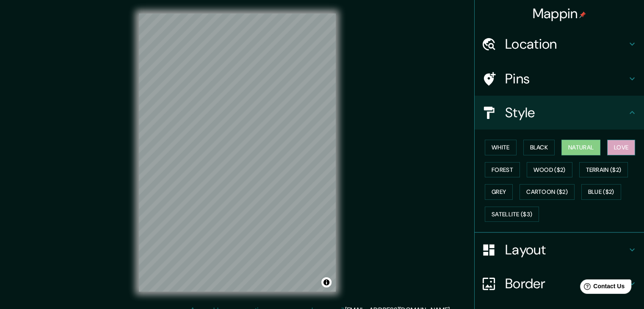 Image resolution: width=644 pixels, height=309 pixels. What do you see at coordinates (559, 284) in the screenshot?
I see `div: Border` at bounding box center [559, 284].